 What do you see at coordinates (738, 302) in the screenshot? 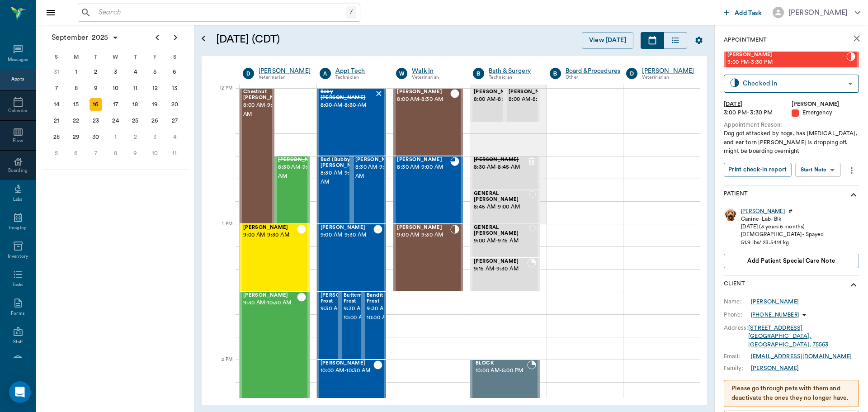
I see `div: Name:` at bounding box center [738, 302].